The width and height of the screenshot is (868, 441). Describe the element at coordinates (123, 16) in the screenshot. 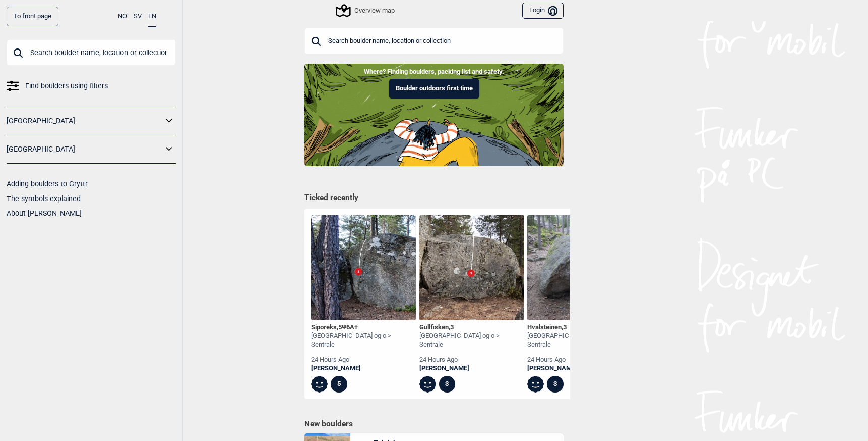

I see `button: NO` at that location.